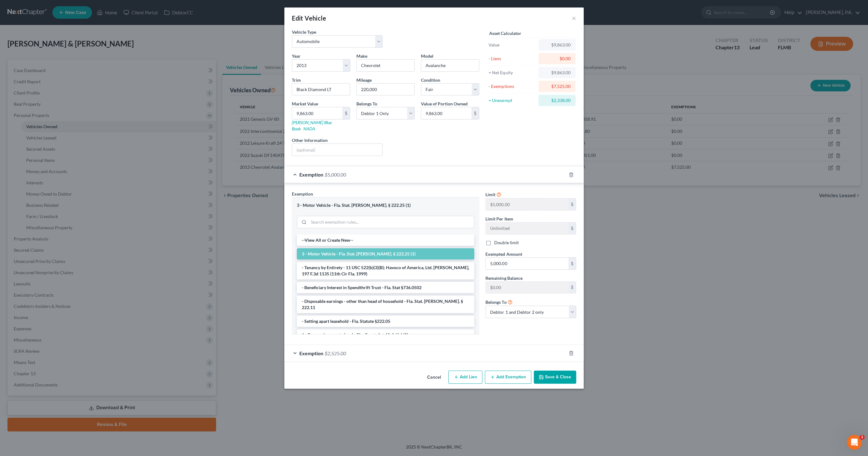 The height and width of the screenshot is (456, 868). Describe the element at coordinates (310, 140) in the screenshot. I see `label: Other Information` at that location.